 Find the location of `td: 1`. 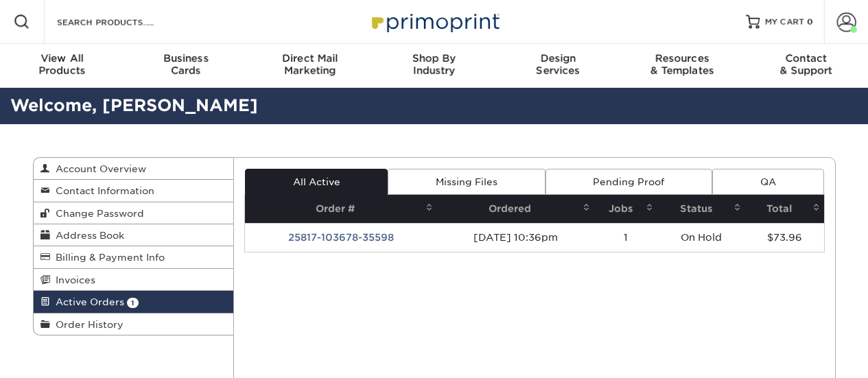

td: 1 is located at coordinates (626, 237).